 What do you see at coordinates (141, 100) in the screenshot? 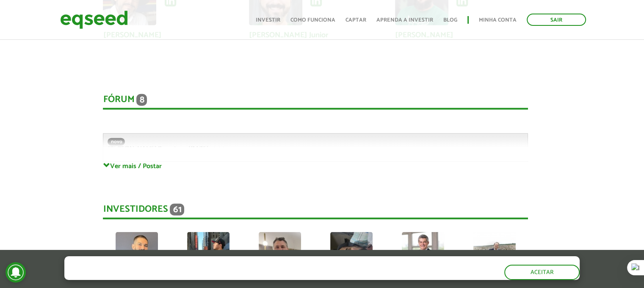
I see `span: 8` at bounding box center [141, 100].